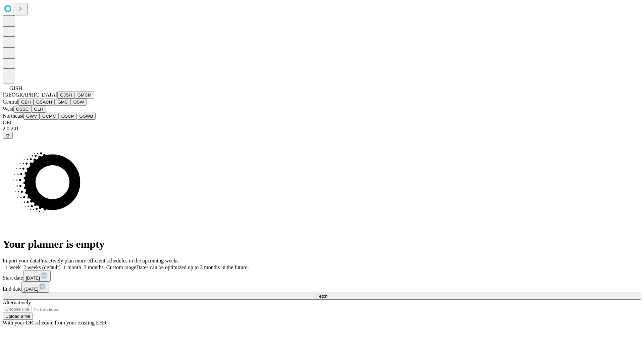  I want to click on span: Custom range, so click(121, 267).